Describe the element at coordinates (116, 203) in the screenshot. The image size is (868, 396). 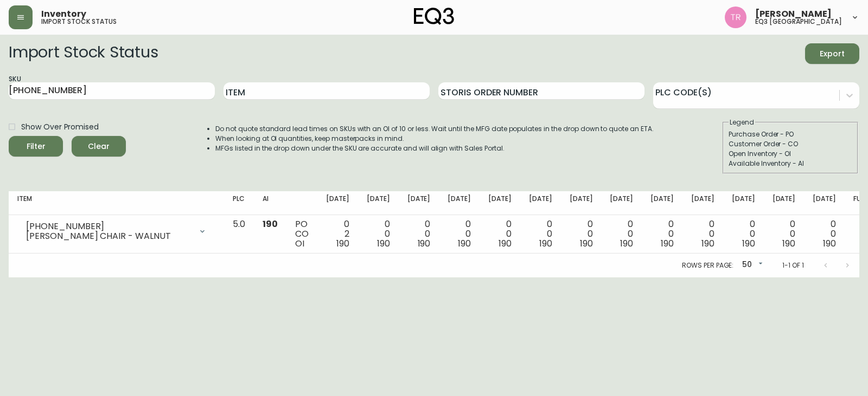
I see `th: Item` at that location.